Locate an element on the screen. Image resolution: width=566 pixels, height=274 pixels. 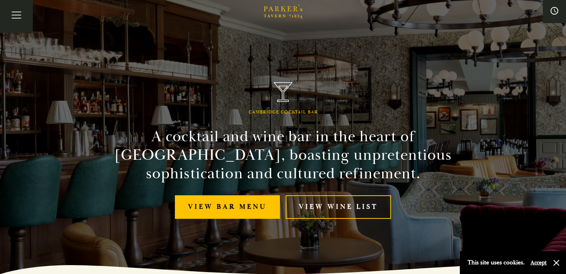
button: Accept is located at coordinates (538, 262).